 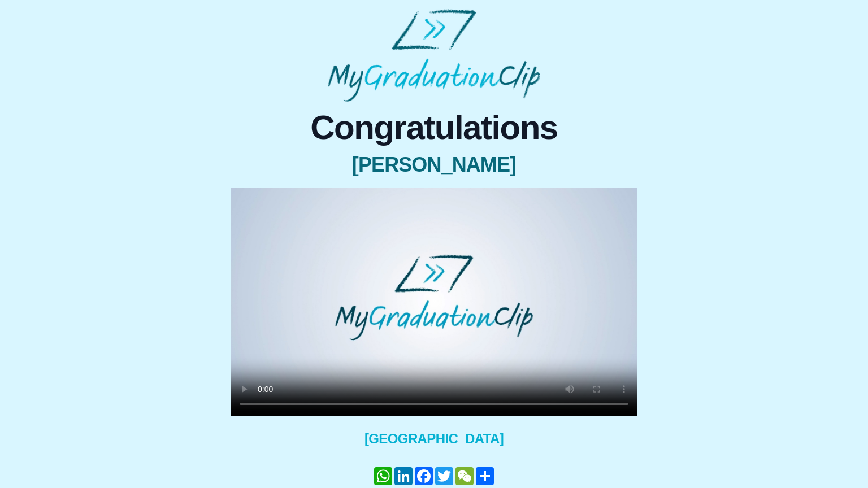 I want to click on img: MyGraduationClip, so click(x=434, y=56).